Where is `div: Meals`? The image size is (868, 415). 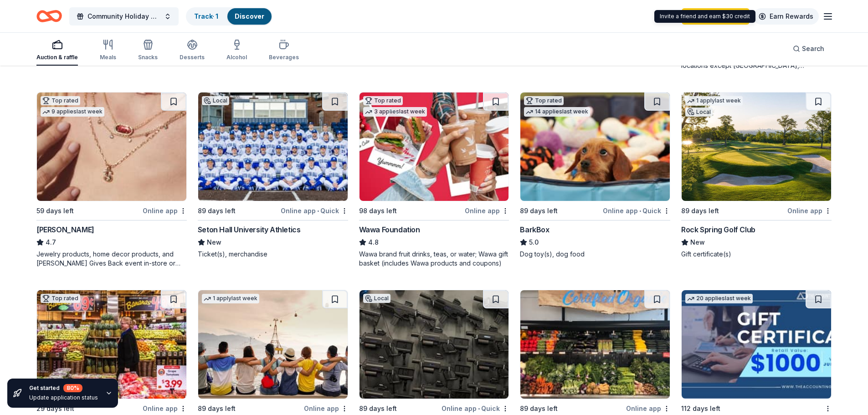 div: Meals is located at coordinates (108, 58).